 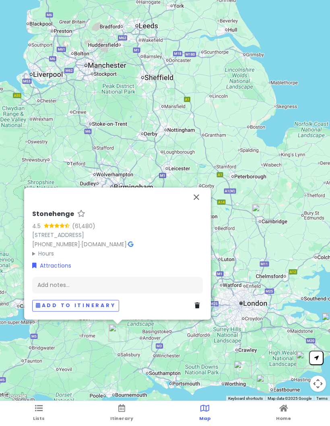 What do you see at coordinates (322, 398) in the screenshot?
I see `a: Terms` at bounding box center [322, 398].